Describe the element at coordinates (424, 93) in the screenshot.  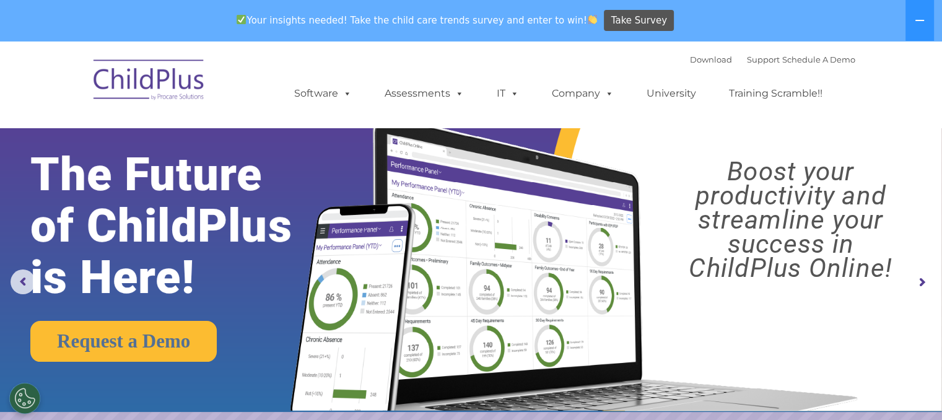
I see `a: Assessments` at that location.